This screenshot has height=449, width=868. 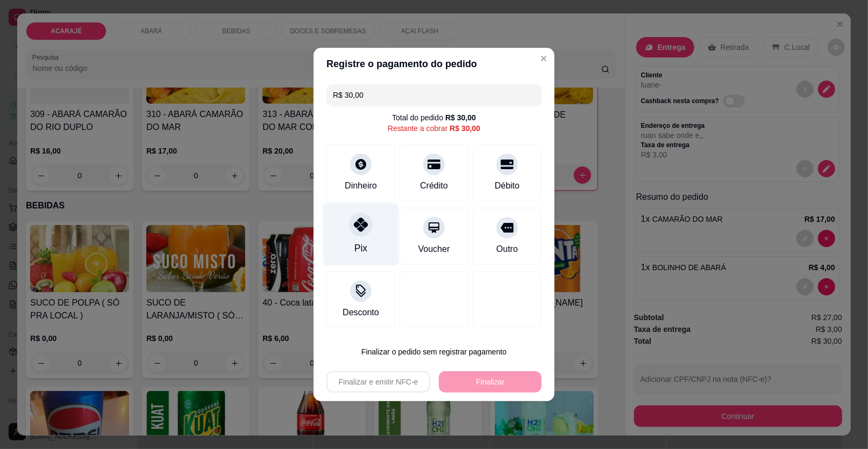 I want to click on input: Ex.: hambúrguer de cordeiro, so click(x=434, y=96).